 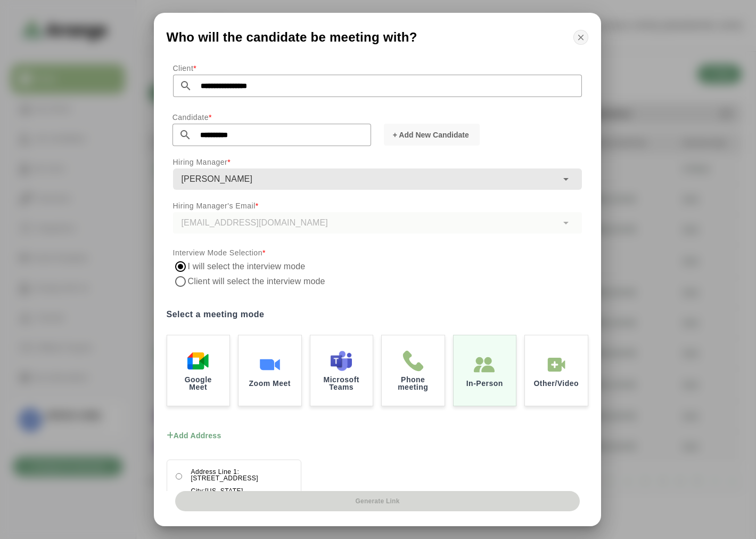 What do you see at coordinates (413, 383) in the screenshot?
I see `p: Phone meeting` at bounding box center [413, 383].